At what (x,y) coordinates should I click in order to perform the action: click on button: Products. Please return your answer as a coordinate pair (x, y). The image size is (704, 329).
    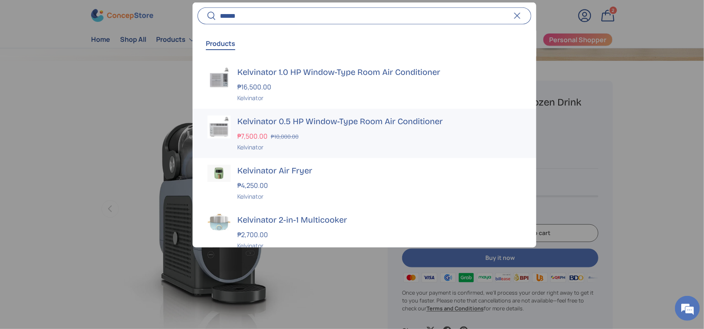
    Looking at the image, I should click on (220, 43).